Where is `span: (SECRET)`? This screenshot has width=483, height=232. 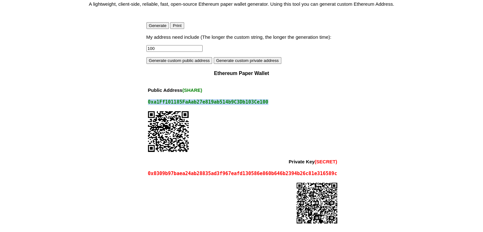 span: (SECRET) is located at coordinates (326, 161).